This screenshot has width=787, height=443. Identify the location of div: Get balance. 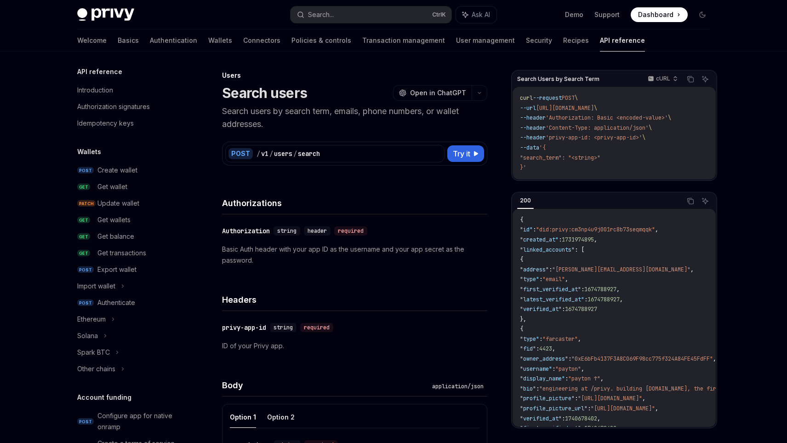
(116, 236).